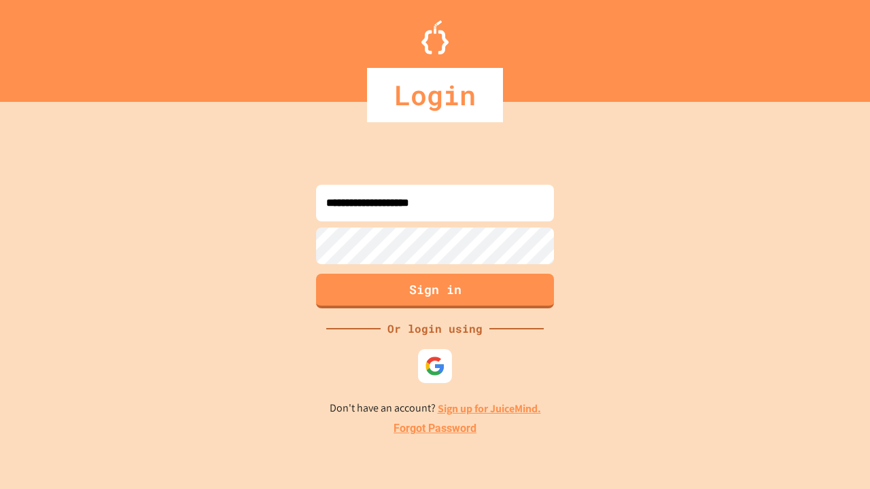  What do you see at coordinates (489, 408) in the screenshot?
I see `a: Sign up for JuiceMind.` at bounding box center [489, 408].